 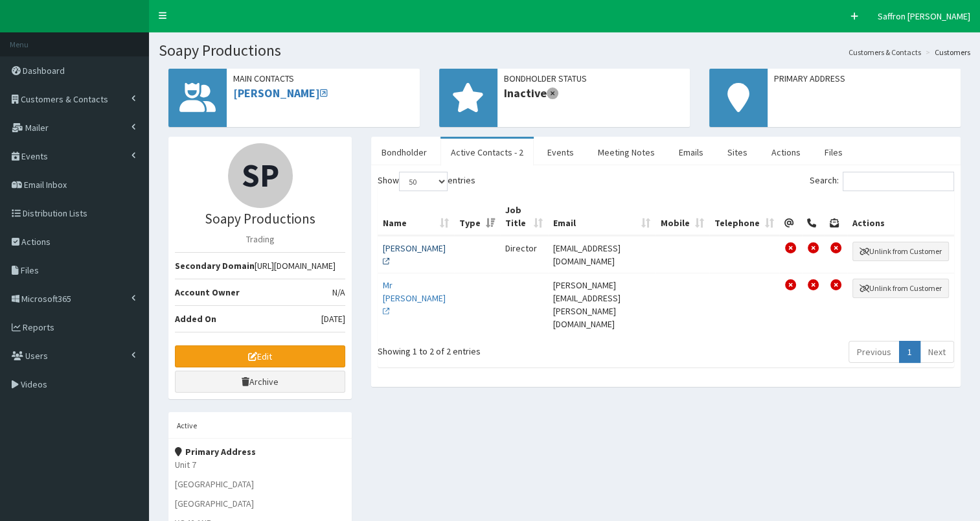 I want to click on li: Customers, so click(x=947, y=52).